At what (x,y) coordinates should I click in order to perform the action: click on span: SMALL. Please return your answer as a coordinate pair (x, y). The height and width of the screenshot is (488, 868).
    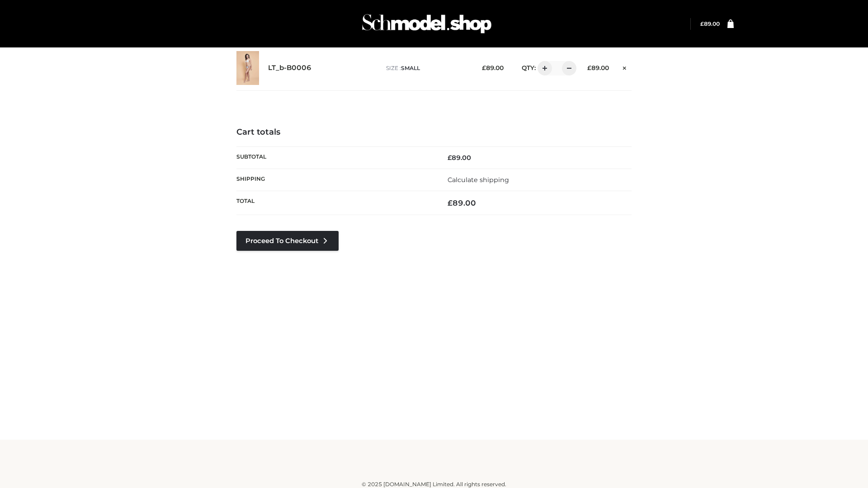
    Looking at the image, I should click on (411, 68).